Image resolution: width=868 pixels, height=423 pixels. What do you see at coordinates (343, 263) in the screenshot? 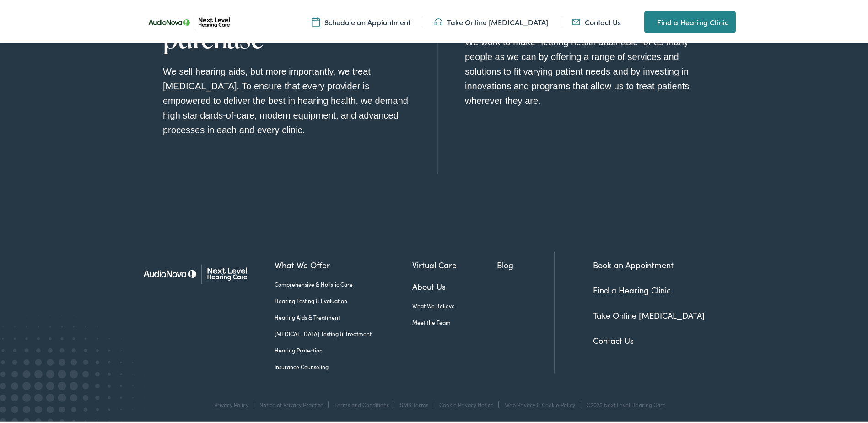
I see `a: What We Offer` at bounding box center [343, 263].